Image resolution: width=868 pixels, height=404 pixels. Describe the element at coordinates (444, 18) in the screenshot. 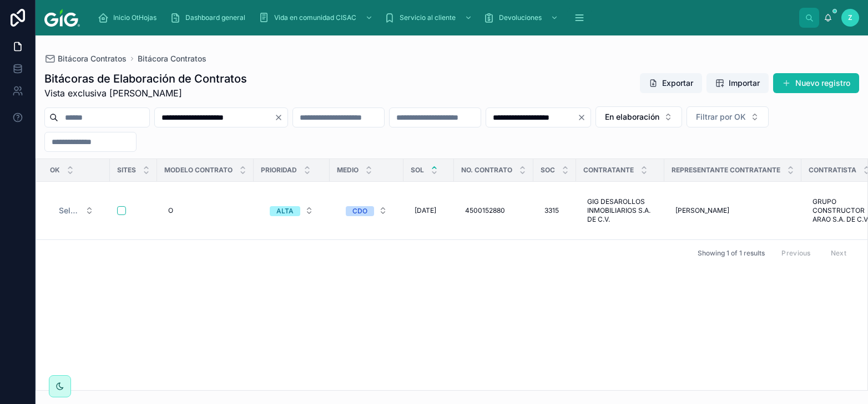

I see `div: scrollable content` at that location.